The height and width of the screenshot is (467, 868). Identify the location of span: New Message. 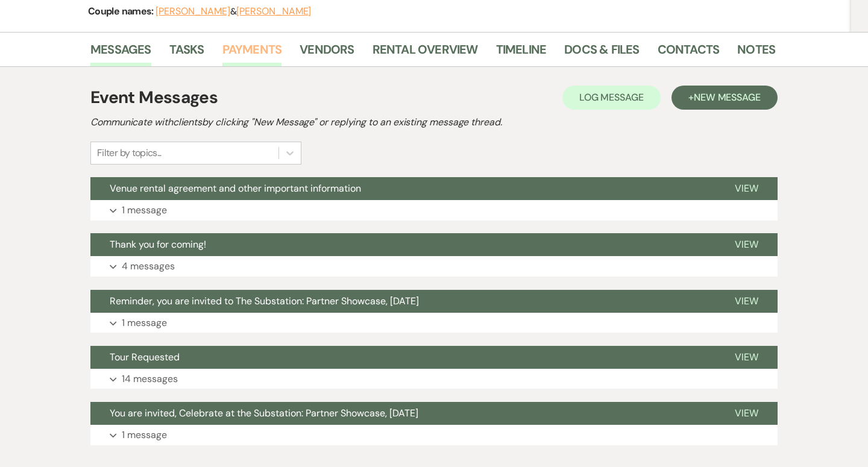
(727, 97).